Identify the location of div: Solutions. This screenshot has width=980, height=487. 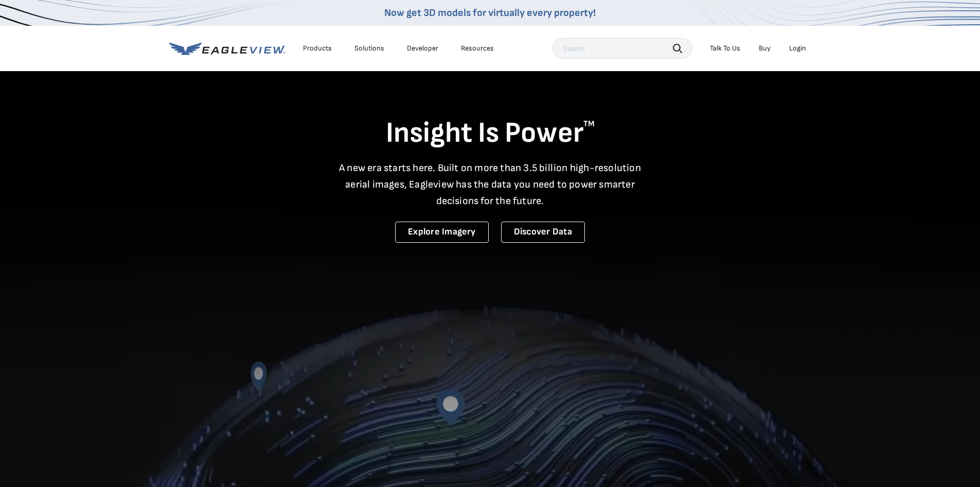
(369, 48).